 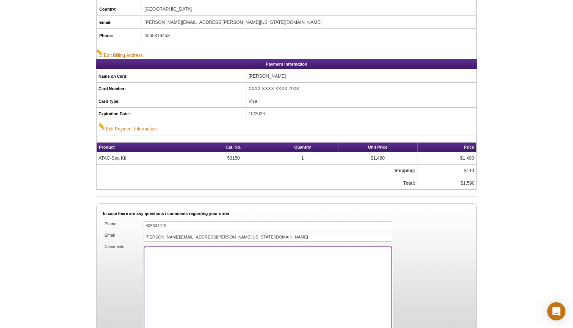 I want to click on h5: Name on Card:, so click(x=171, y=76).